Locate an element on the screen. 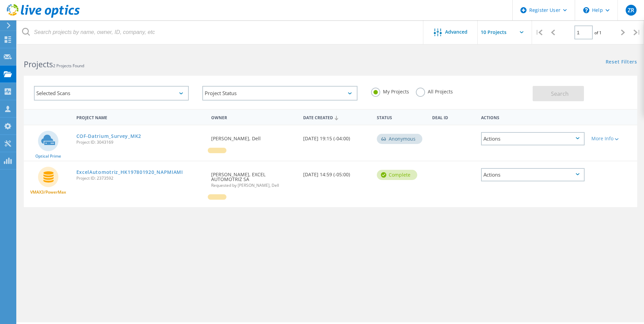  span: of 1 is located at coordinates (598, 33).